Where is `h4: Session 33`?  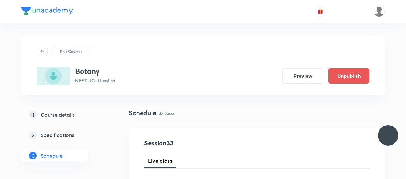 h4: Session 33 is located at coordinates (202, 143).